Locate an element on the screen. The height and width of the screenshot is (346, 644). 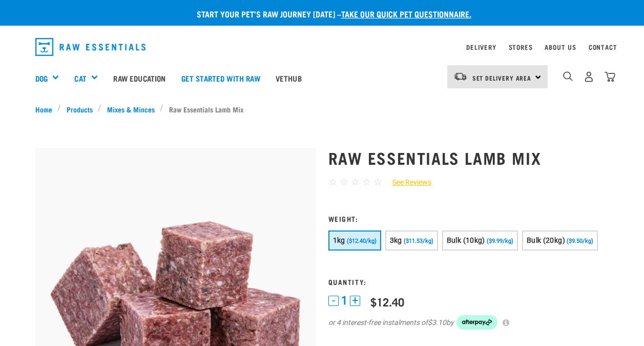
a: Contact is located at coordinates (603, 47).